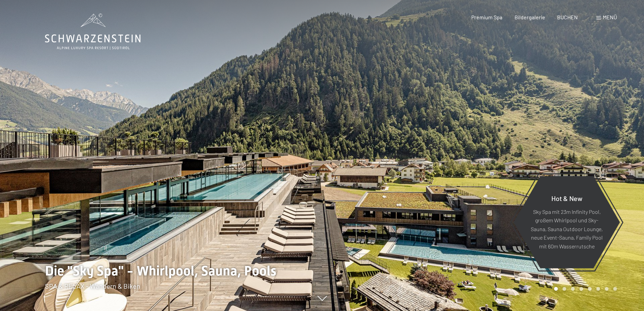 The width and height of the screenshot is (644, 311). I want to click on div: Carousel Page 2, so click(564, 288).